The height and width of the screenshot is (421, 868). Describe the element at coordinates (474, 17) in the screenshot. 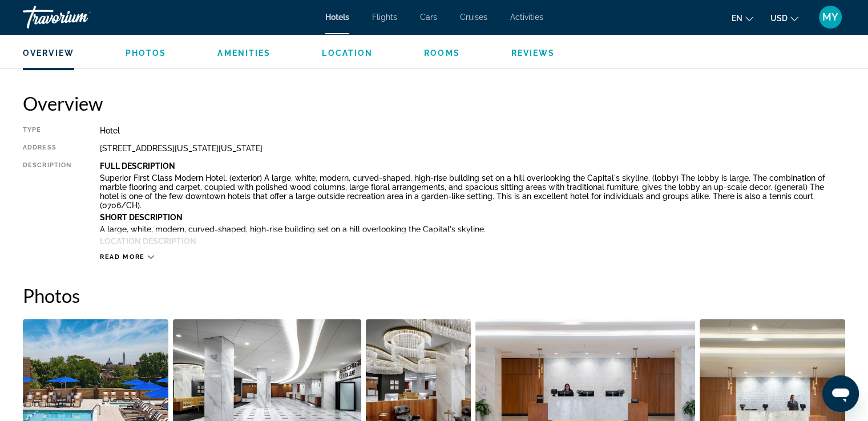

I see `span: Cruises` at that location.